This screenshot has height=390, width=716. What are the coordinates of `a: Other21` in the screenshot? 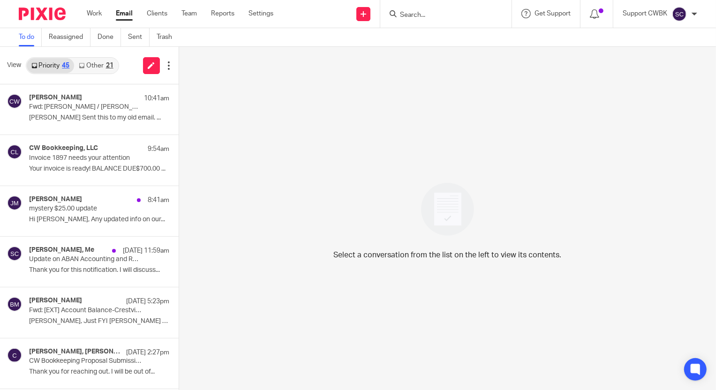 It's located at (96, 66).